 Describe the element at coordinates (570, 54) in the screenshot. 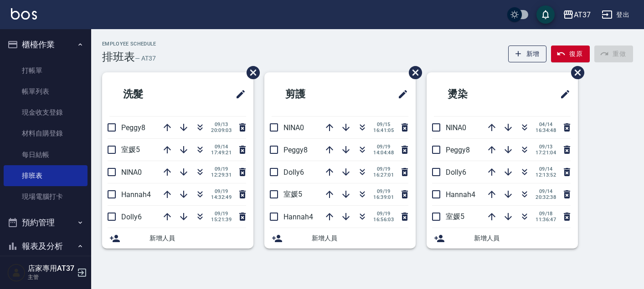

I see `button: 復原` at that location.